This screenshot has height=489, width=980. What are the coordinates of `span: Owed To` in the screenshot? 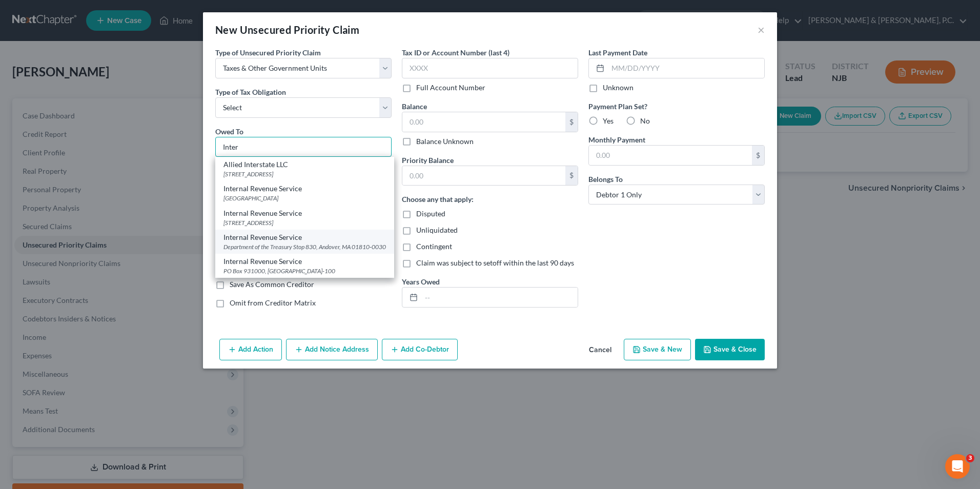 It's located at (229, 131).